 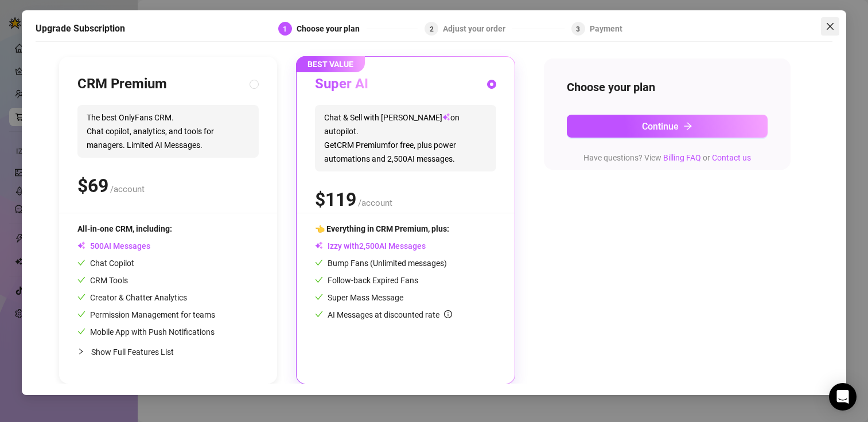 I want to click on span: BEST VALUE, so click(x=330, y=64).